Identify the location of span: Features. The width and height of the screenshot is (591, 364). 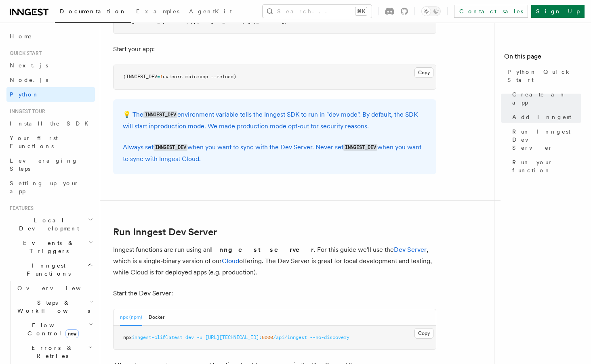
(20, 208).